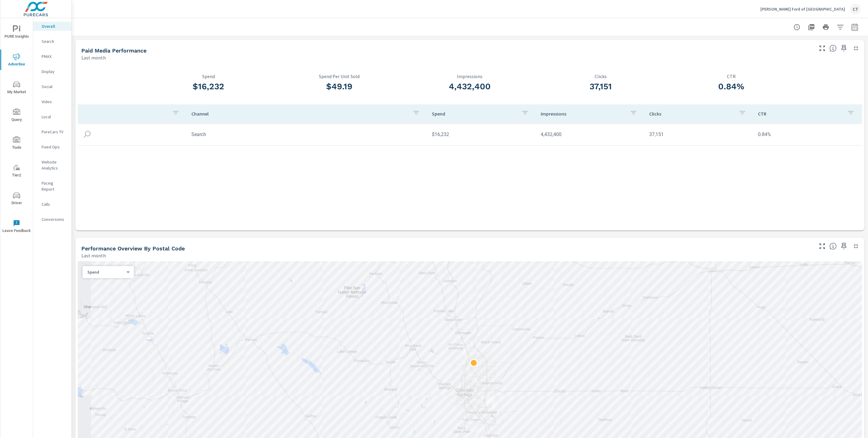 The image size is (868, 438). What do you see at coordinates (52, 219) in the screenshot?
I see `div: Conversions` at bounding box center [52, 219].